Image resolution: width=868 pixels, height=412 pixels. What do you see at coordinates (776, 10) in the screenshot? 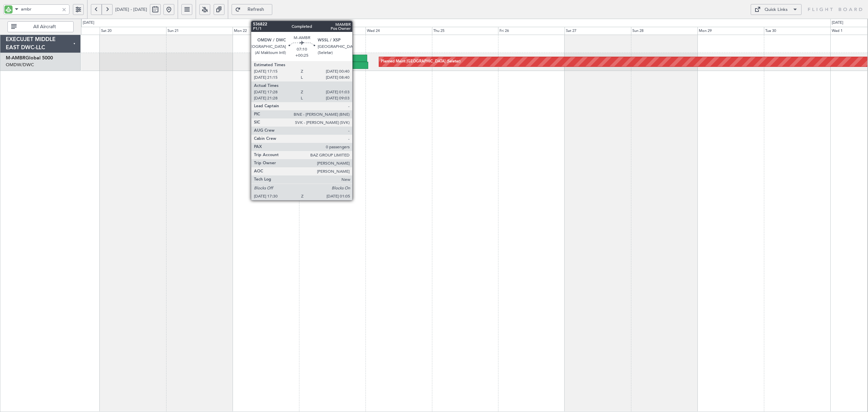
I see `button: Quick Links` at bounding box center [776, 10].